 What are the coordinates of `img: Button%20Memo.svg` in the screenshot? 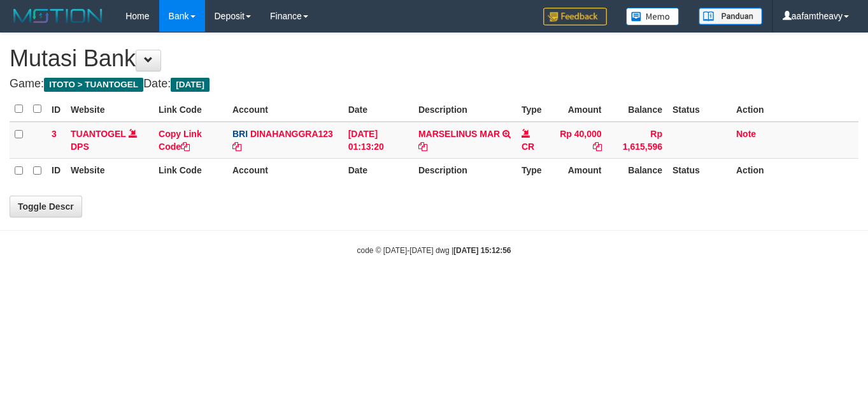 It's located at (652, 17).